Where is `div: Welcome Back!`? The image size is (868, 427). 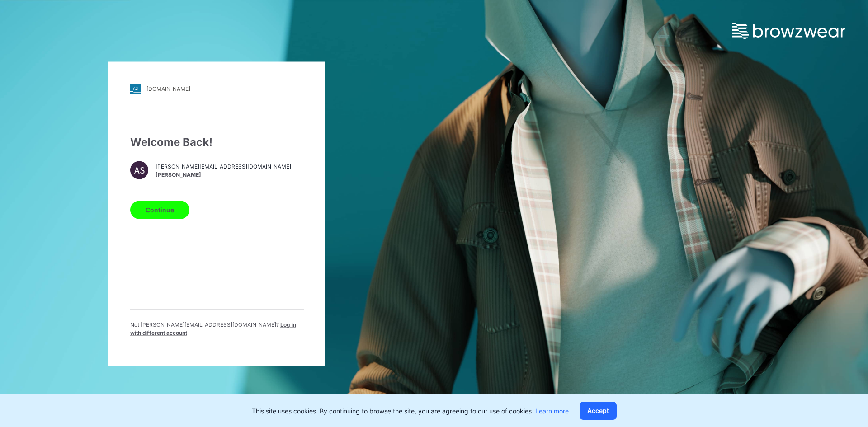 div: Welcome Back! is located at coordinates (217, 142).